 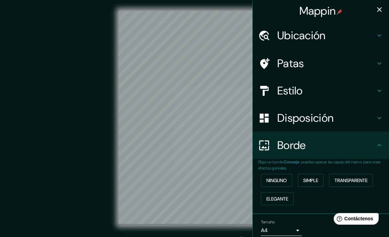 I want to click on div: Disposición, so click(x=321, y=118).